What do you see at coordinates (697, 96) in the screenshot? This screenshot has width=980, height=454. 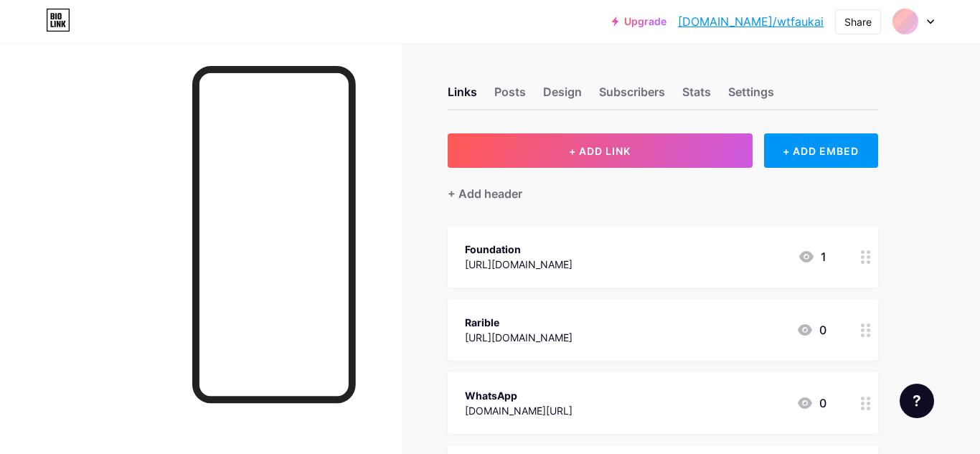 I see `div: Stats` at bounding box center [697, 96].